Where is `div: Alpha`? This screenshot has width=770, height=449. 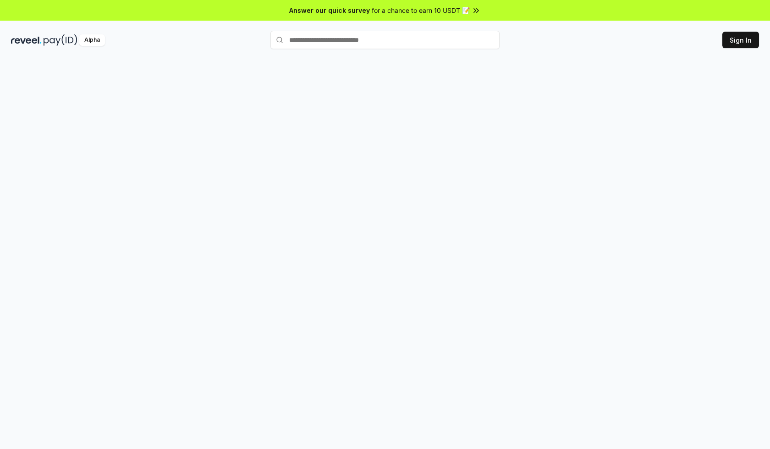 div: Alpha is located at coordinates (92, 40).